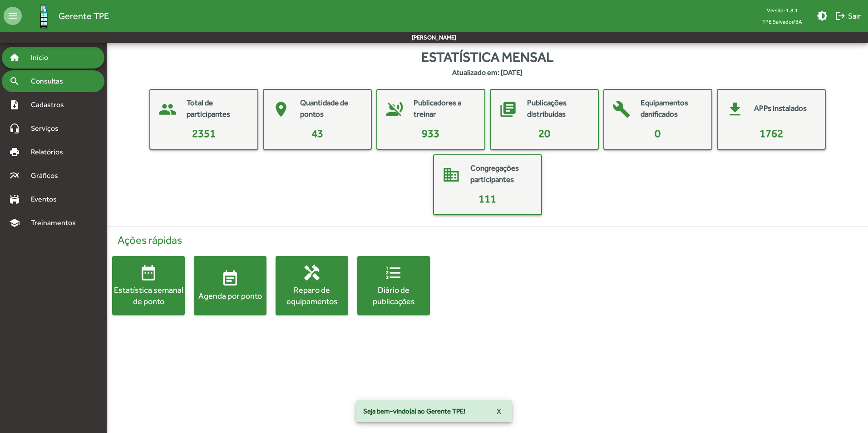 The width and height of the screenshot is (868, 433). What do you see at coordinates (312, 285) in the screenshot?
I see `button: Reparo de equipamentos` at bounding box center [312, 285].